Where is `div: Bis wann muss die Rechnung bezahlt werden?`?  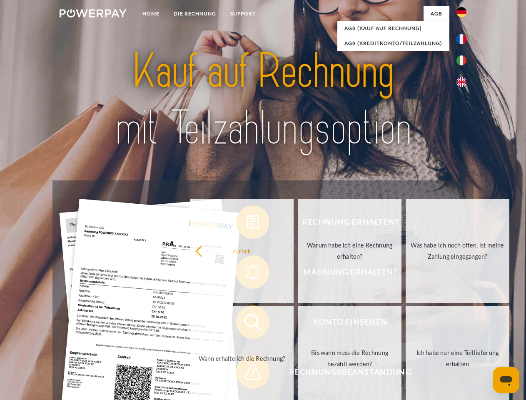
div: Bis wann muss die Rechnung bezahlt werden? is located at coordinates (349, 358).